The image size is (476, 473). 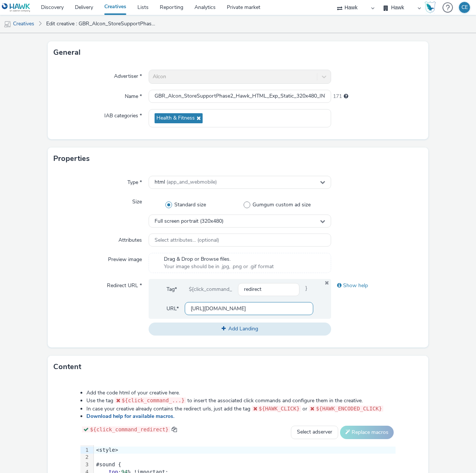 I want to click on div: Maximum 255 characters, so click(x=346, y=96).